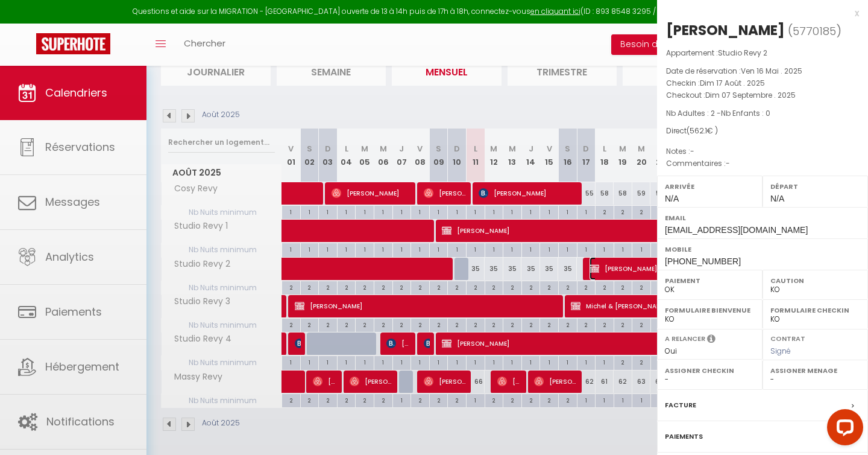 This screenshot has height=455, width=868. I want to click on span: Dim 17 Août . 2025, so click(732, 83).